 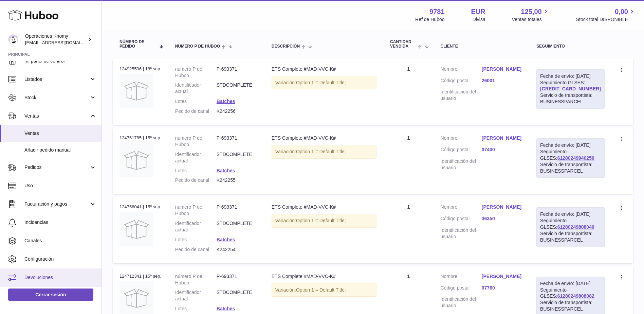 I want to click on span: Stock, so click(x=56, y=97).